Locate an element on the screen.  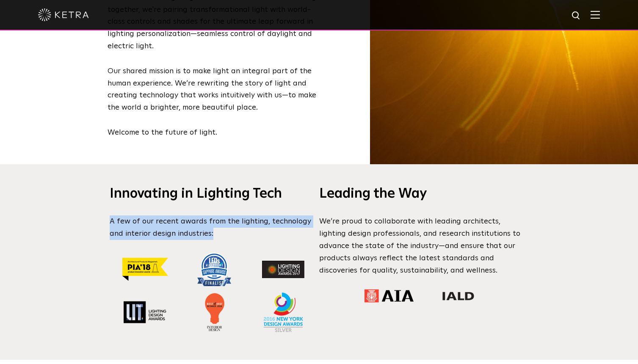
img: Award_LIT_logo is located at coordinates (145, 312).